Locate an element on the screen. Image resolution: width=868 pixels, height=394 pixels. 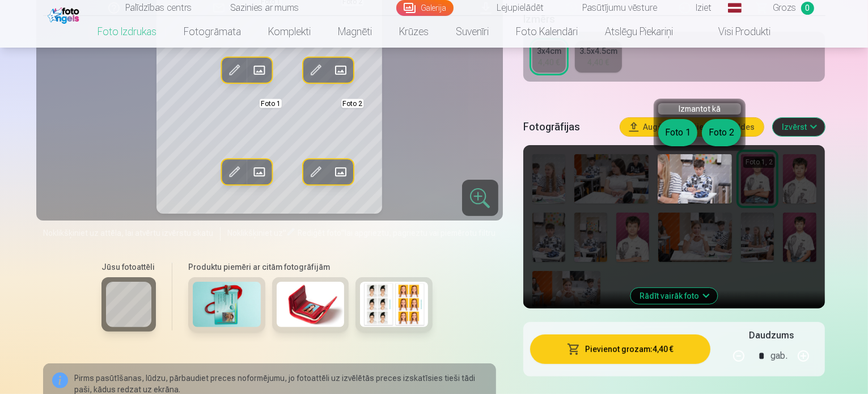
h5: Daudzums is located at coordinates (771, 335).